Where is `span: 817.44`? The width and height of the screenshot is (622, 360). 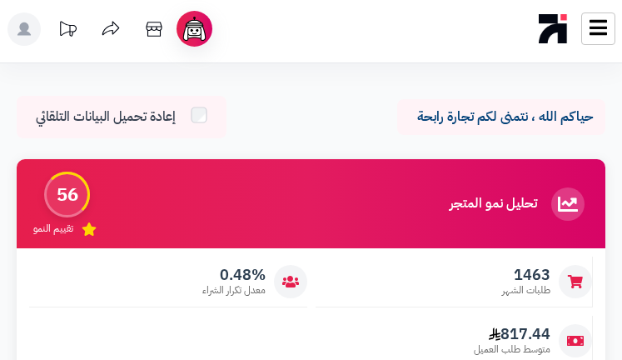 span: 817.44 is located at coordinates (512, 334).